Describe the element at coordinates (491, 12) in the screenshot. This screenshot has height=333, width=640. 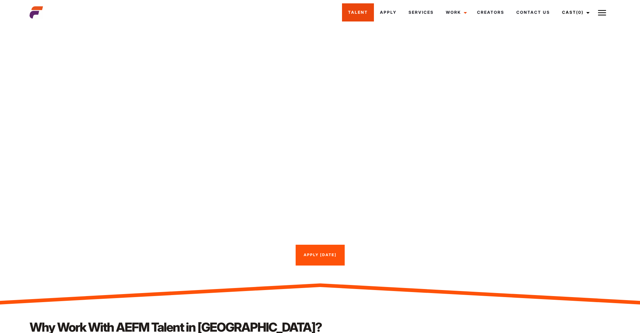
I see `a: Creators` at that location.